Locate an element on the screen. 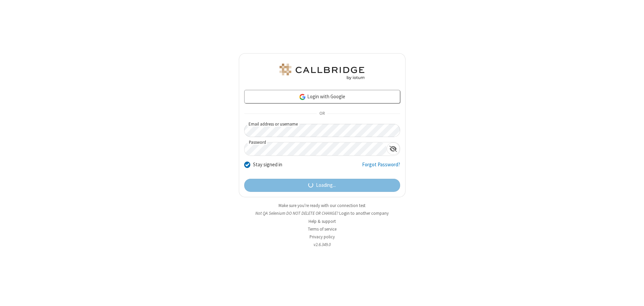 The height and width of the screenshot is (306, 644). input: Password is located at coordinates (315, 149).